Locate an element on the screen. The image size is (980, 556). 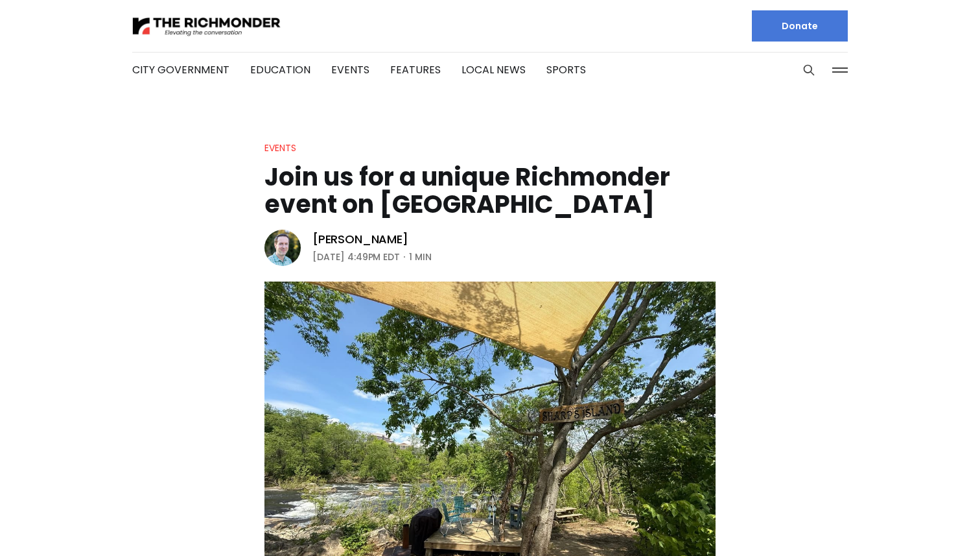
button: Search this site is located at coordinates (809, 70).